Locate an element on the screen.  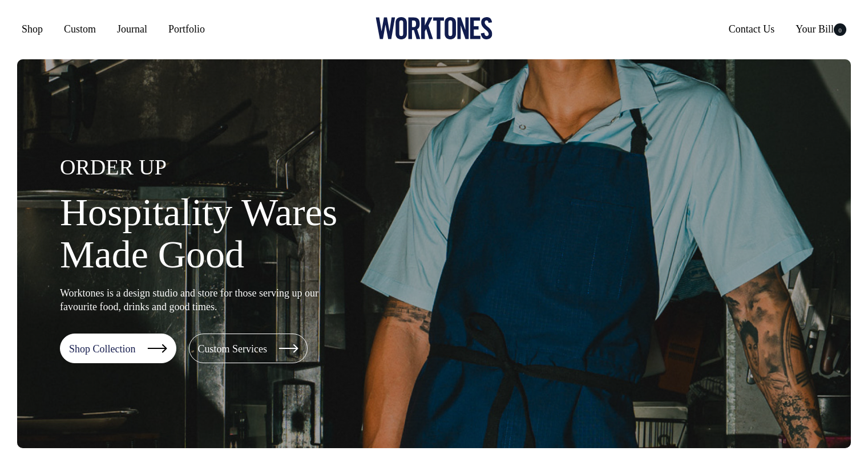
p: Worktones is a design studio and store for those serving up our favourite food, drinks and good t... is located at coordinates (190, 300).